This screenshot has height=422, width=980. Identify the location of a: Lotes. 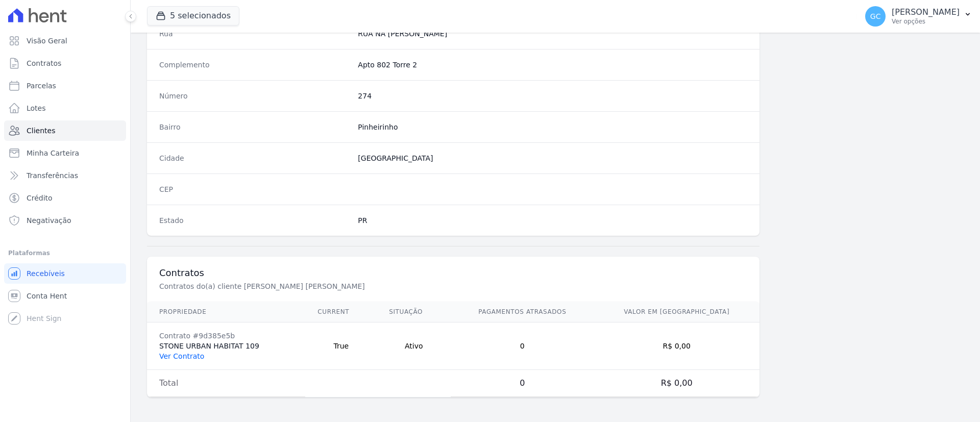
(65, 108).